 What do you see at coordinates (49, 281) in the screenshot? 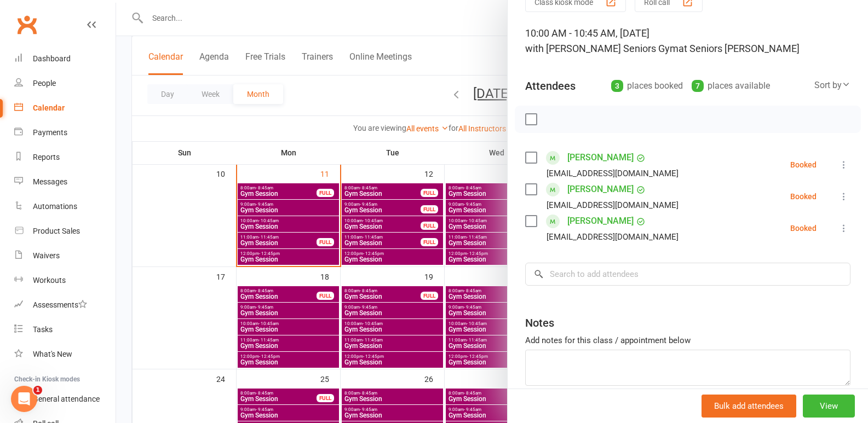
I see `div: Workouts` at bounding box center [49, 281].